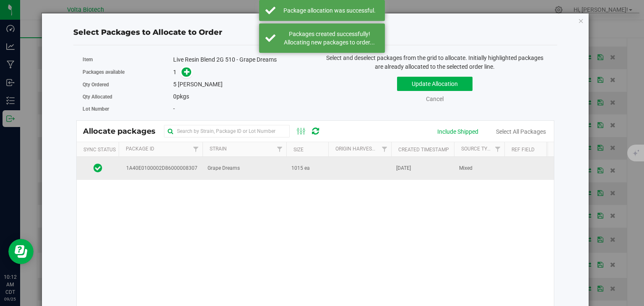 The image size is (644, 306). I want to click on div: Select Packages to Allocate to Order, so click(315, 32).